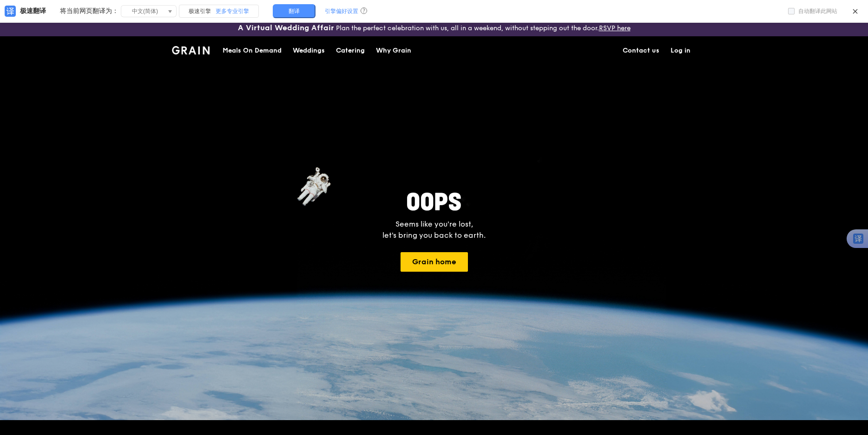 This screenshot has width=868, height=435. I want to click on a: Catering, so click(351, 51).